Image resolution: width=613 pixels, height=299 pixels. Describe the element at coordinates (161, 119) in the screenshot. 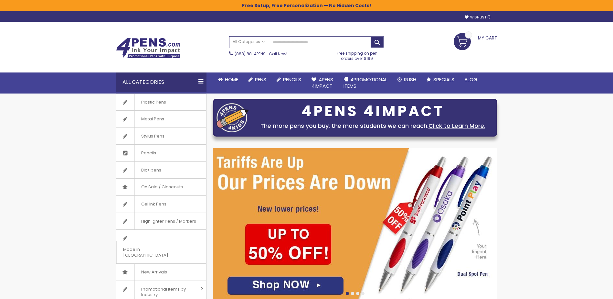

I see `a: Metal Pens` at that location.